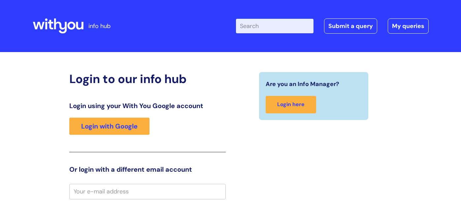 This screenshot has width=461, height=203. I want to click on a: Login with Google, so click(109, 126).